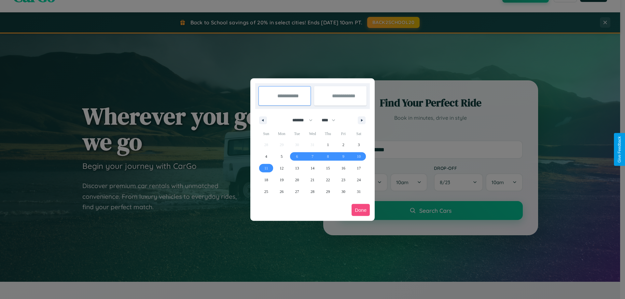  What do you see at coordinates (343, 134) in the screenshot?
I see `span: Fri` at bounding box center [343, 134].